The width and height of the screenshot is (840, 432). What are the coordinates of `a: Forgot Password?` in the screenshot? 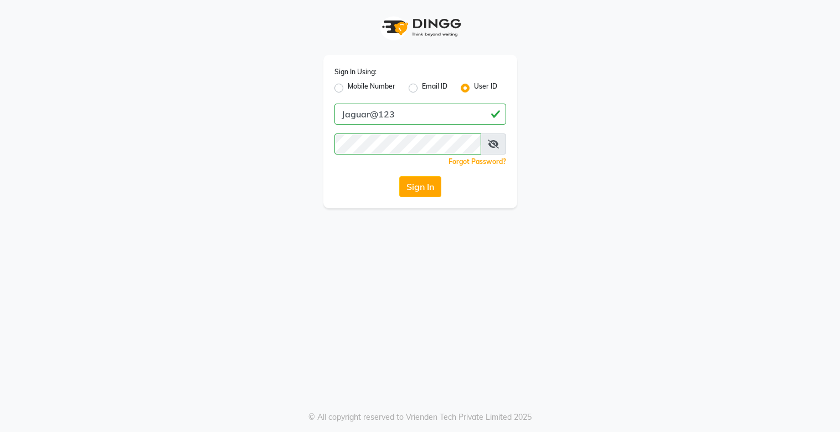 It's located at (477, 161).